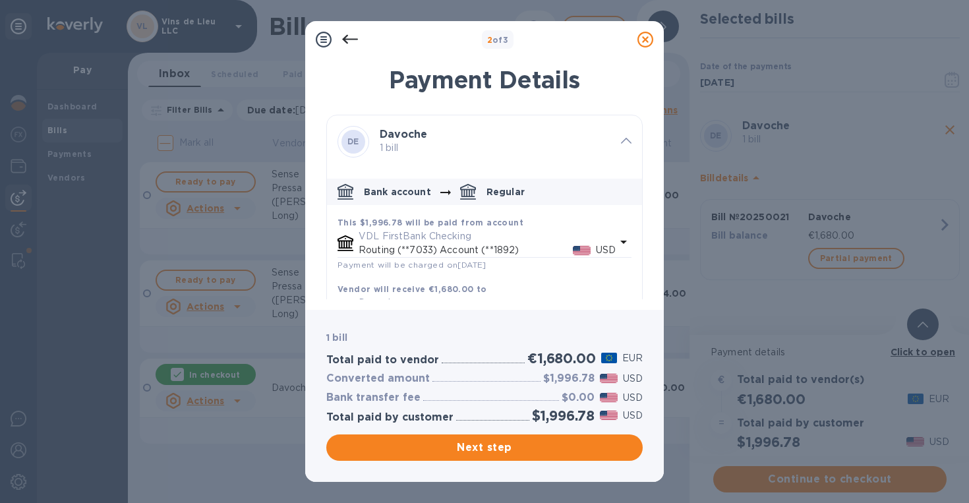 The height and width of the screenshot is (503, 969). I want to click on span: 2, so click(490, 40).